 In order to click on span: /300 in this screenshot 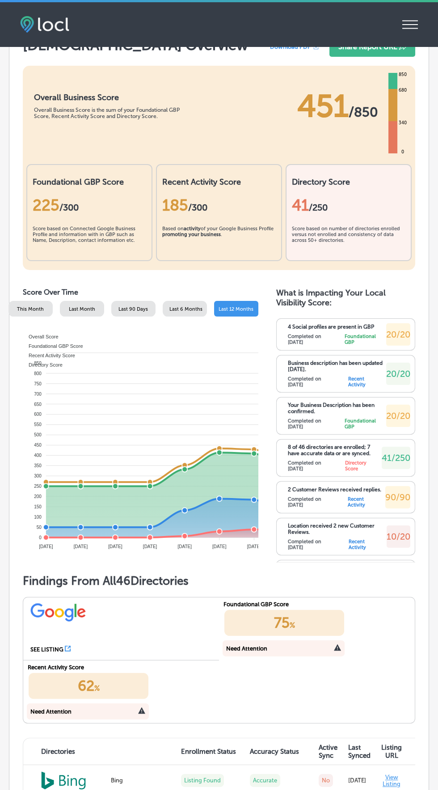, I will do `click(198, 207)`.